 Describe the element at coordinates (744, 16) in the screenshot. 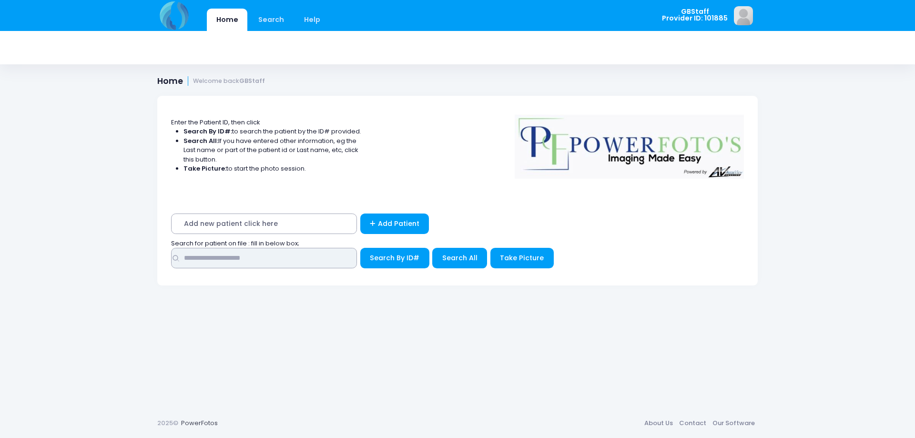

I see `img: image` at that location.